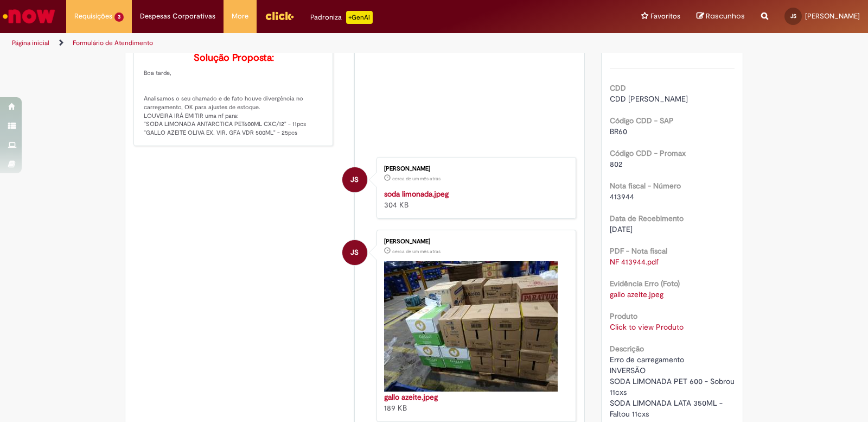 The image size is (868, 422). What do you see at coordinates (29, 17) in the screenshot?
I see `img: ServiceNow` at bounding box center [29, 17].